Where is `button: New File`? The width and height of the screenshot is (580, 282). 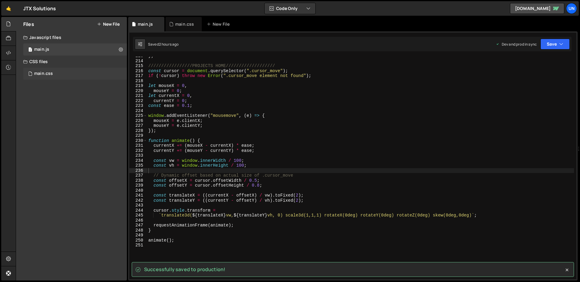 button: New File is located at coordinates (108, 24).